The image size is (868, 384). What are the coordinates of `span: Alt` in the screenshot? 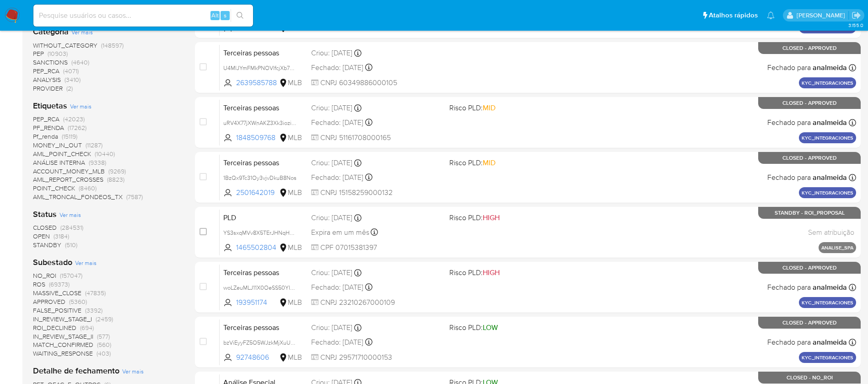 It's located at (215, 15).